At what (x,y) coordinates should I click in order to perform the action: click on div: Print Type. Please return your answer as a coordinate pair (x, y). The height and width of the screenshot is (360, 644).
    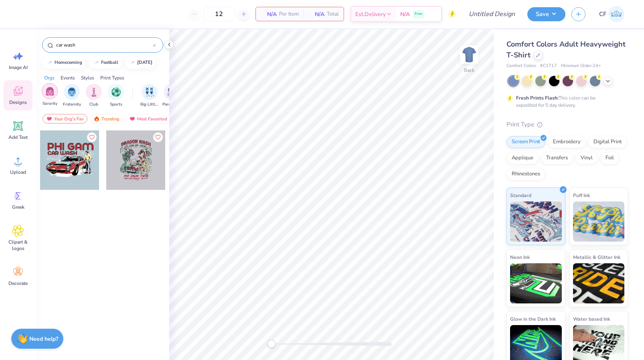
    Looking at the image, I should click on (567, 124).